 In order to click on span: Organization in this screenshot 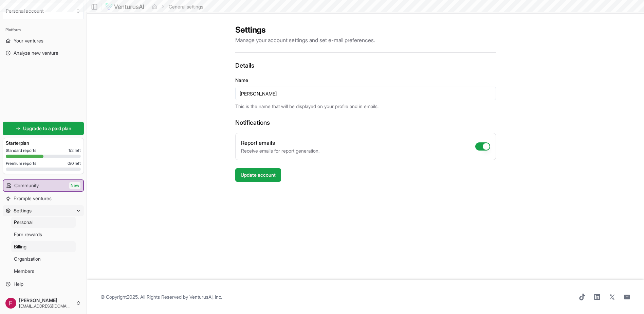, I will do `click(27, 259)`.